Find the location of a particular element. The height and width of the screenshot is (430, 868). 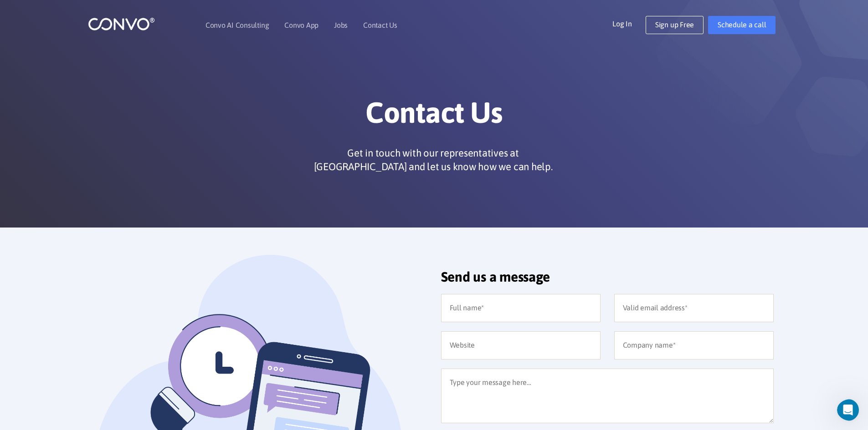

input: Valid email address* is located at coordinates (694, 308).